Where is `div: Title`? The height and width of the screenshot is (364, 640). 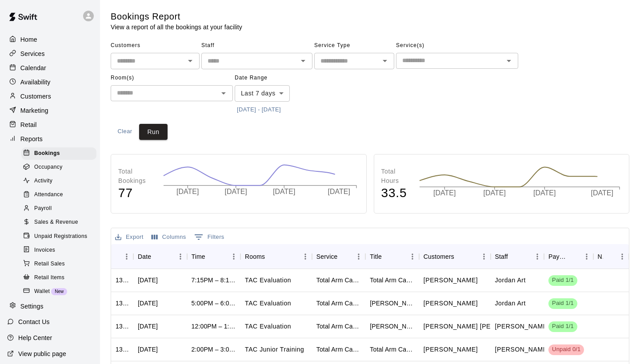 div: Title is located at coordinates (376, 257).